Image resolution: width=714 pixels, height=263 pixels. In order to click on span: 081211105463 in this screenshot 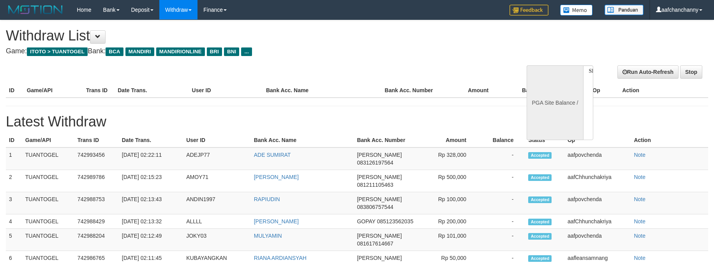, I will do `click(375, 185)`.